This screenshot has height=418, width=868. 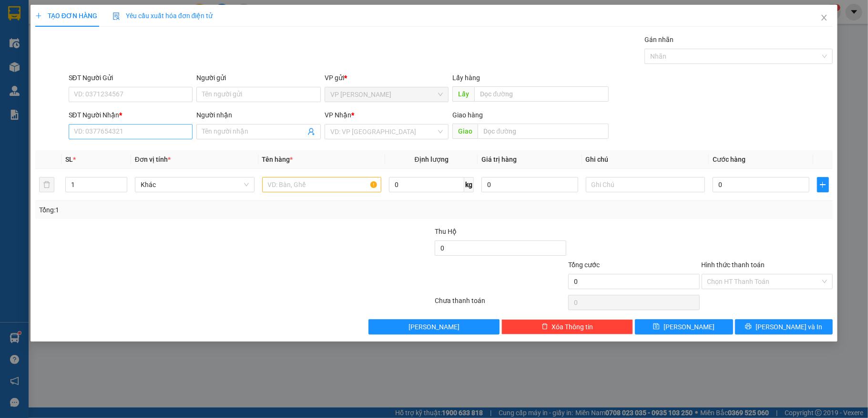 What do you see at coordinates (544, 327) in the screenshot?
I see `span: delete` at bounding box center [544, 327].